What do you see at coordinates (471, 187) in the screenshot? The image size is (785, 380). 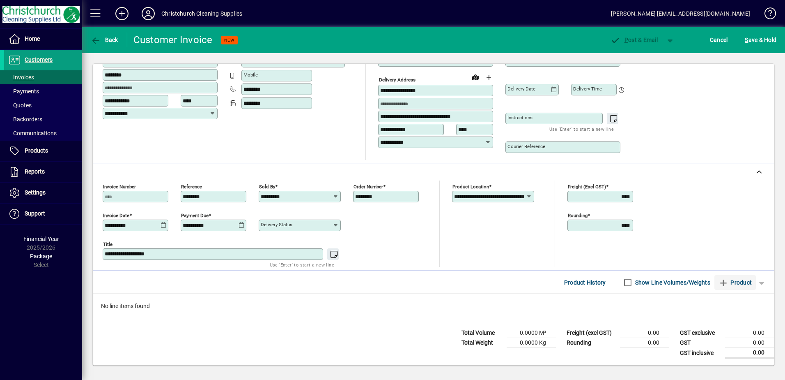 I see `mat-label: Product location` at bounding box center [471, 187].